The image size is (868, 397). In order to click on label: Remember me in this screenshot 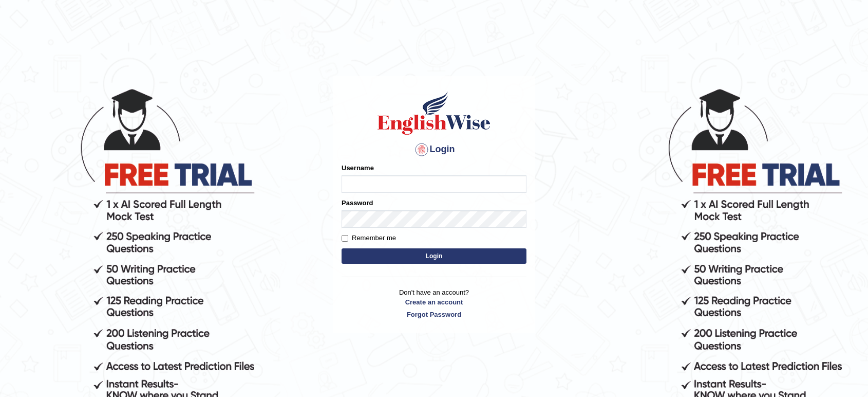, I will do `click(369, 238)`.